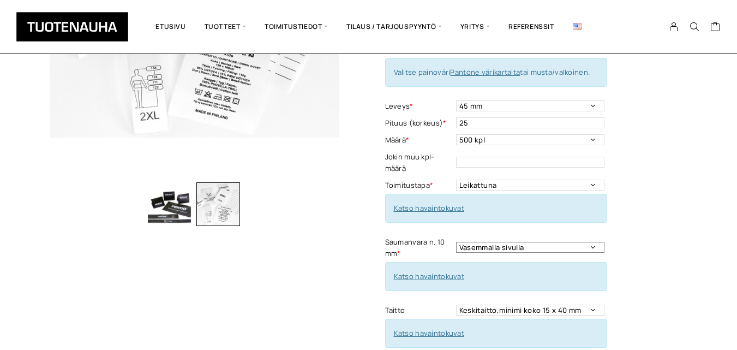 The height and width of the screenshot is (350, 737). Describe the element at coordinates (674, 27) in the screenshot. I see `a: My Account` at that location.